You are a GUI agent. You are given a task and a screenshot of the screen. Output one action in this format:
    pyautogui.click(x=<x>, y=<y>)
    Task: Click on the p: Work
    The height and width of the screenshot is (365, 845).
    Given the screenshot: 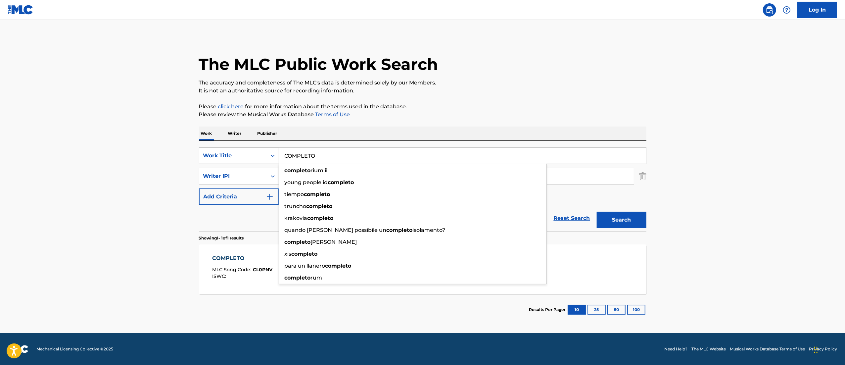 What is the action you would take?
    pyautogui.click(x=207, y=133)
    